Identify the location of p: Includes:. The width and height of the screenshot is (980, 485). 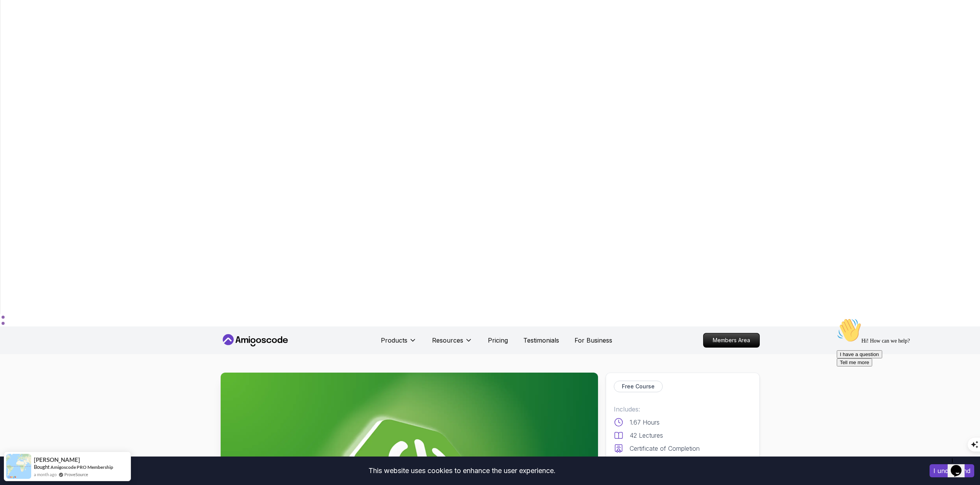
(683, 409).